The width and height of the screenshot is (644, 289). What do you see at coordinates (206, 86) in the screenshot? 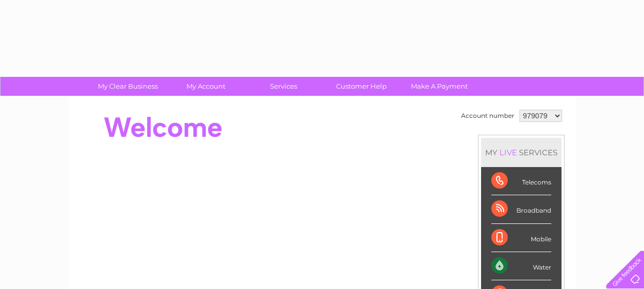
I see `a: My Account` at bounding box center [206, 86].